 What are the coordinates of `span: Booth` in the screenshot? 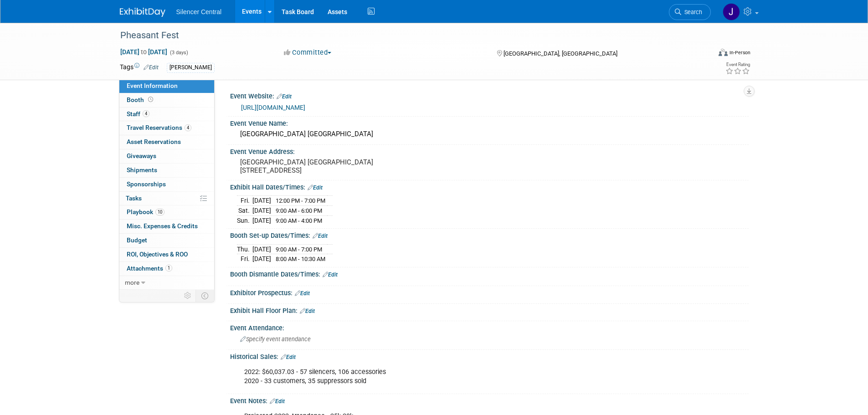 It's located at (141, 100).